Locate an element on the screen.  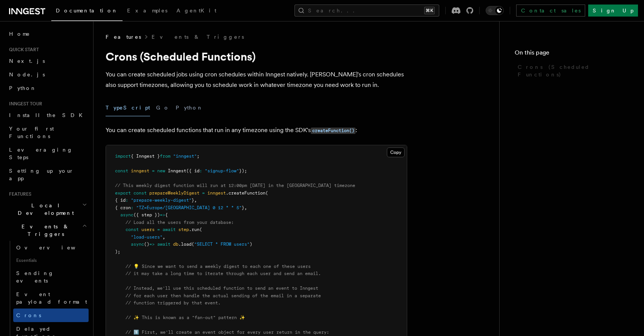
span: .createFunction is located at coordinates (246, 193).